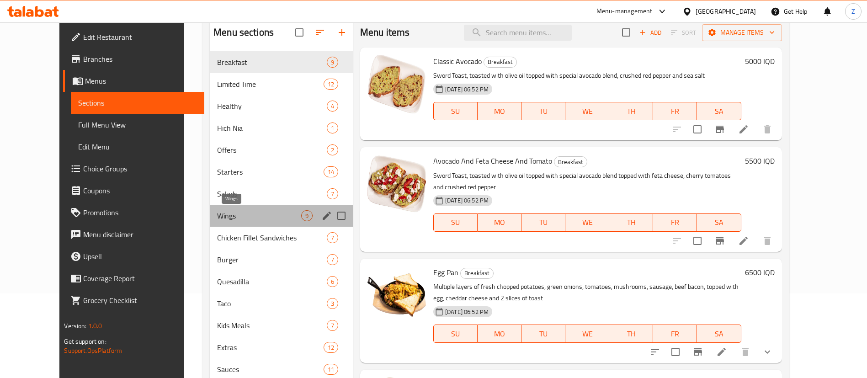 Image resolution: width=867 pixels, height=378 pixels. What do you see at coordinates (85, 341) in the screenshot?
I see `span: Get support on:` at bounding box center [85, 341].